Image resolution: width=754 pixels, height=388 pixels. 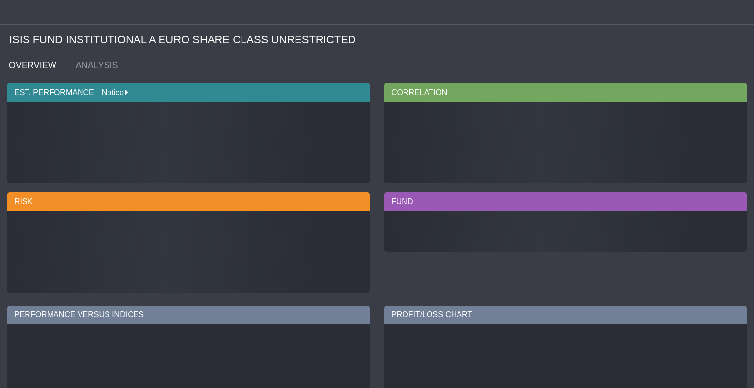 I want to click on a: Notice, so click(x=109, y=92).